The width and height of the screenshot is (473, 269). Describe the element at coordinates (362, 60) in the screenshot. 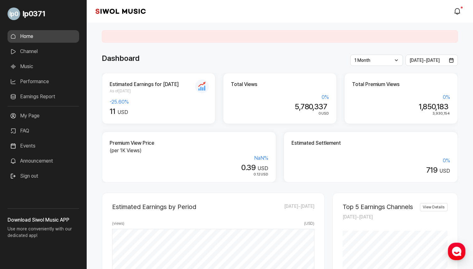

I see `span: 1 Month` at that location.